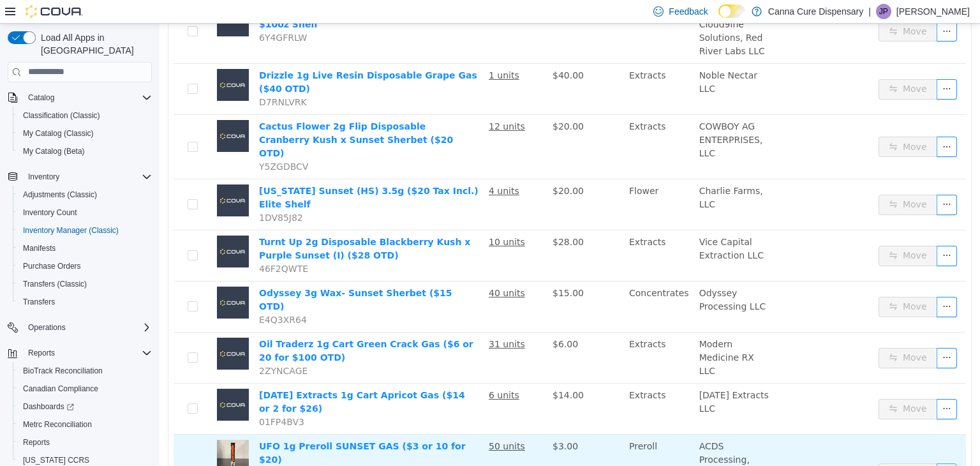  What do you see at coordinates (205, 225) in the screenshot?
I see `a: Turnt Up 2g Disposable Blackberry Kush x Purple Sunset (I) ($28 OTD)` at bounding box center [205, 225].